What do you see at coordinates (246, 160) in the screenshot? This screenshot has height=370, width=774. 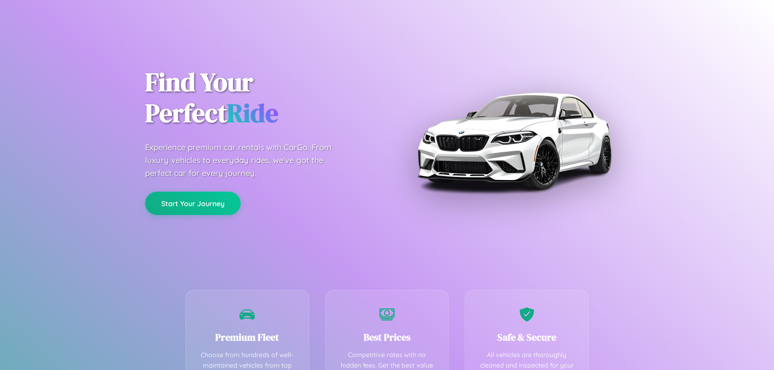 I see `p: Experience premium car rentals with CarGo. From luxury vehicles to everyday rides, we've got the ...` at bounding box center [246, 160].